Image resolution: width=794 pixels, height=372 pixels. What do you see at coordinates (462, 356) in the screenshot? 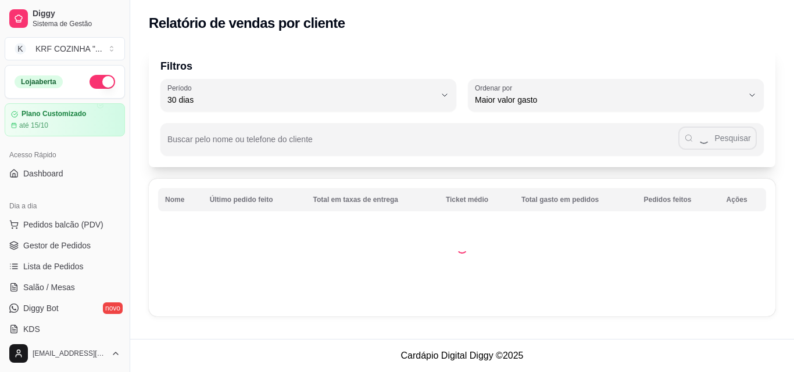
I see `footer: Cardápio Digital Diggy © 2025` at bounding box center [462, 356].